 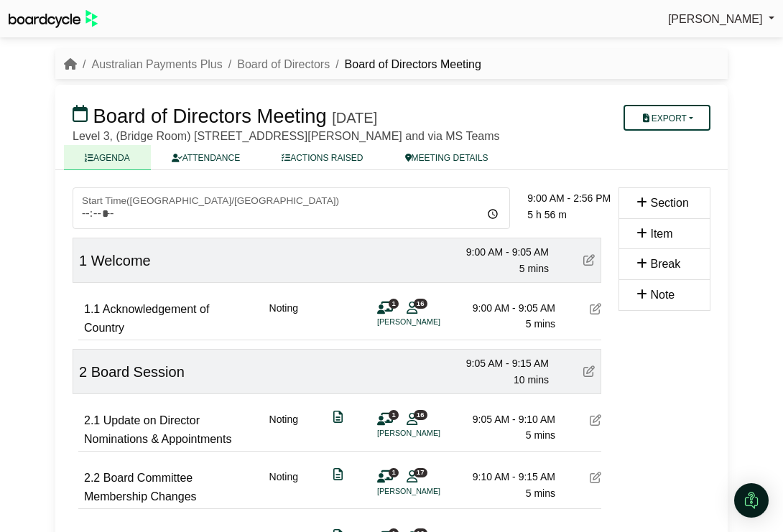 I want to click on span: Board Session, so click(x=138, y=372).